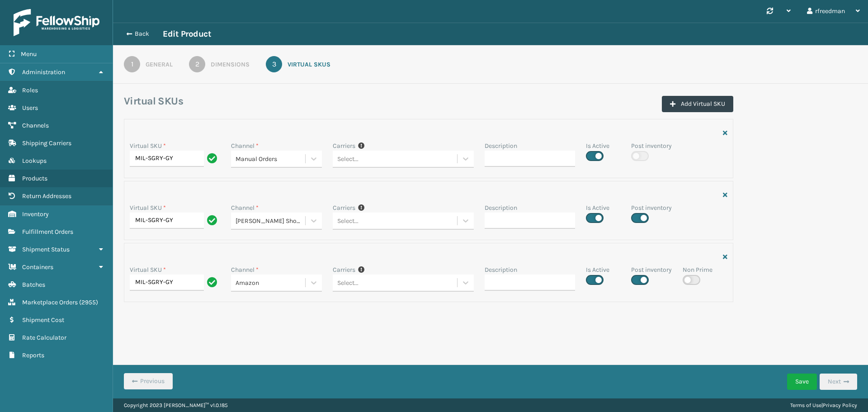  Describe the element at coordinates (148, 382) in the screenshot. I see `button: Previous` at that location.